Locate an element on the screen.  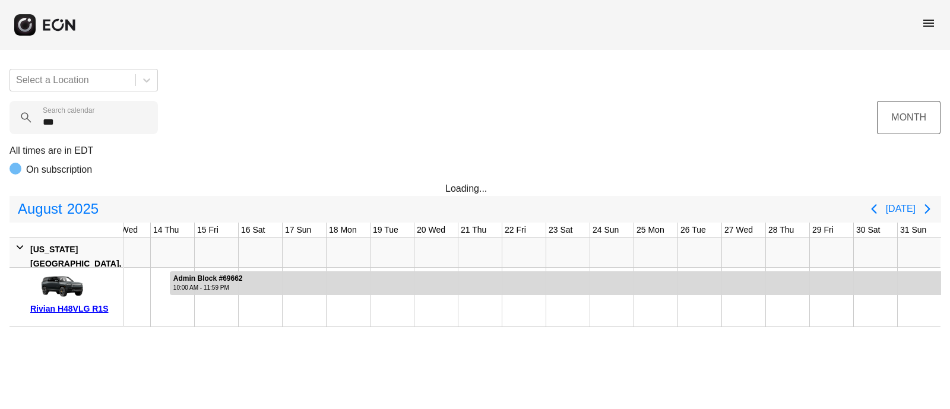
div: Loading... is located at coordinates (475, 189).